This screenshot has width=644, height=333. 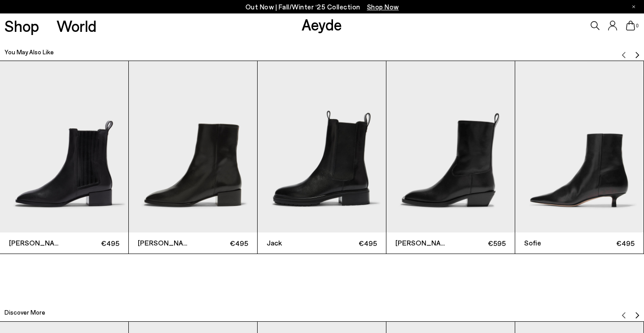 What do you see at coordinates (322, 24) in the screenshot?
I see `a: Aeyde` at bounding box center [322, 24].